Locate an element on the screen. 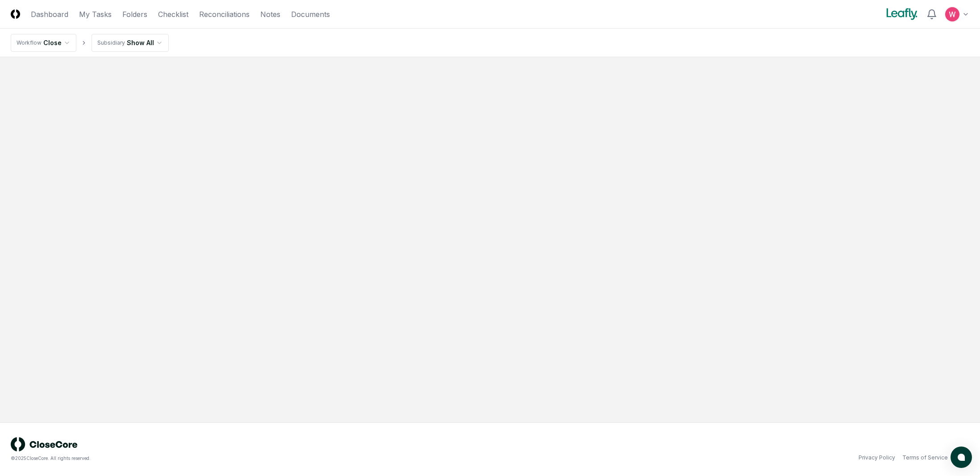 This screenshot has width=980, height=476. img: logo is located at coordinates (44, 445).